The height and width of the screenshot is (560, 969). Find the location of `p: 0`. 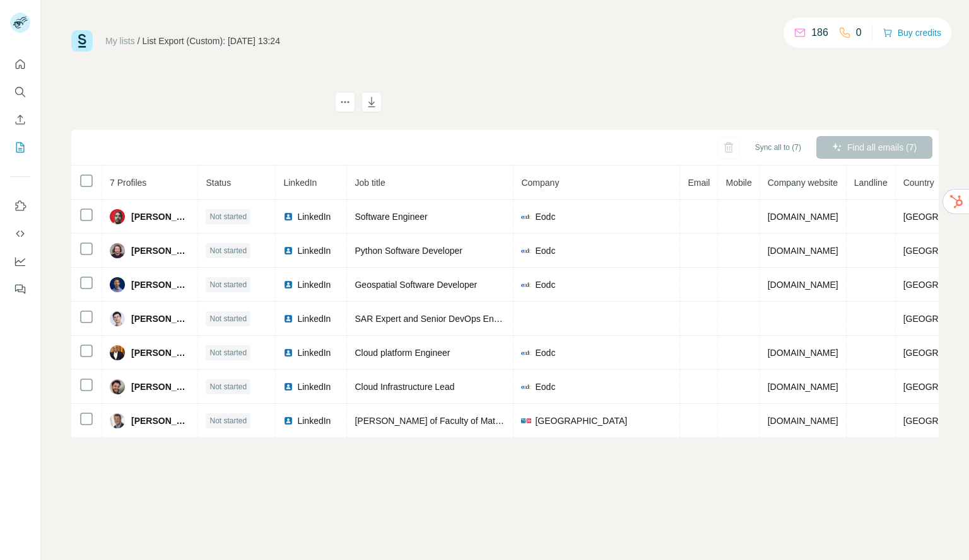

p: 0 is located at coordinates (859, 33).